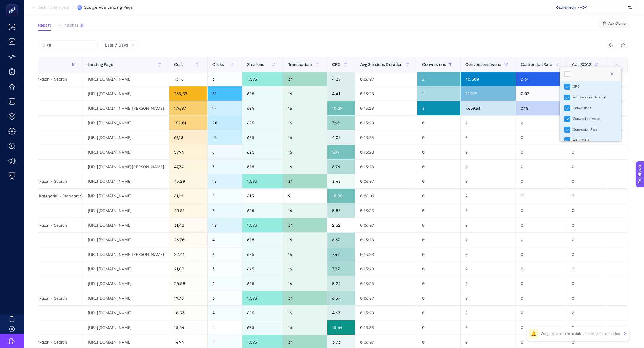 The width and height of the screenshot is (644, 348). What do you see at coordinates (341, 211) in the screenshot?
I see `div: 5,83` at bounding box center [341, 211].